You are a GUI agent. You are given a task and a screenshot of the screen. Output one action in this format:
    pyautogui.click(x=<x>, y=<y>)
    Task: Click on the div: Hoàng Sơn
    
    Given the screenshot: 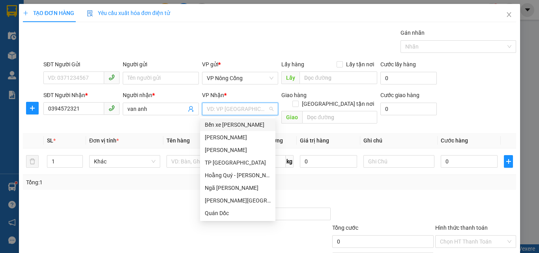 What is the action you would take?
    pyautogui.click(x=237, y=150)
    